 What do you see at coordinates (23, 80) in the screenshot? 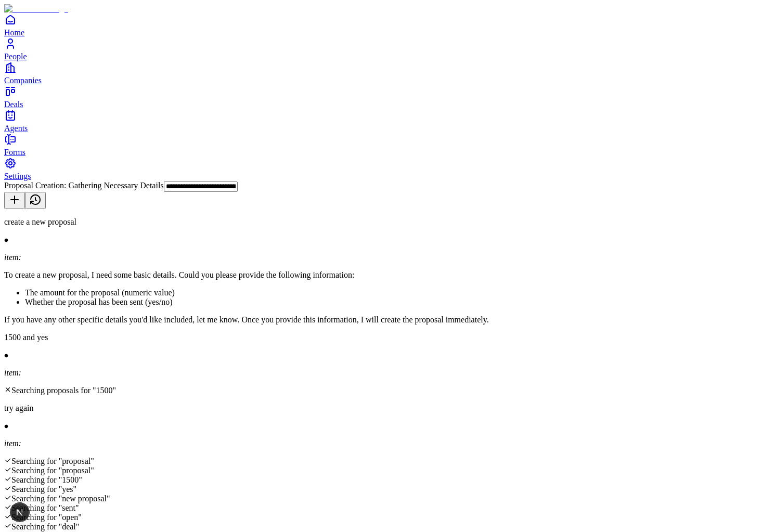
I see `span: Companies` at bounding box center [23, 80].